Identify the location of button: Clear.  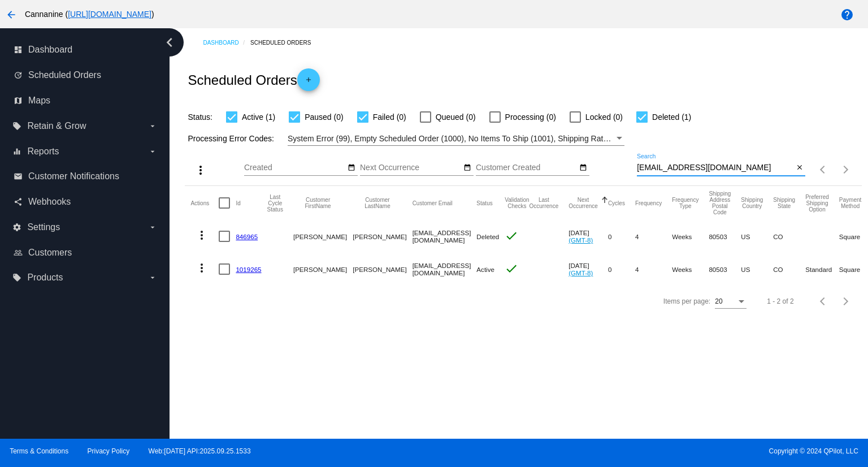
(799, 168).